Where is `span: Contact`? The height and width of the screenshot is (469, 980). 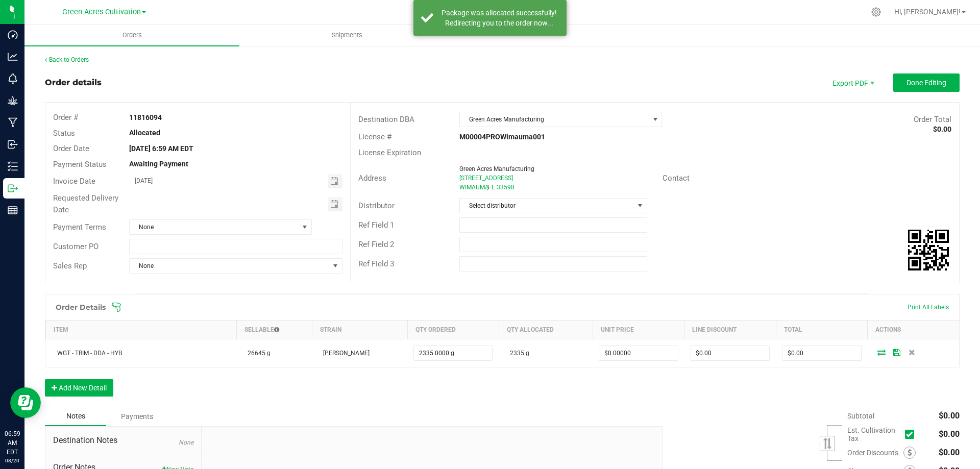
span: Contact is located at coordinates (676, 178).